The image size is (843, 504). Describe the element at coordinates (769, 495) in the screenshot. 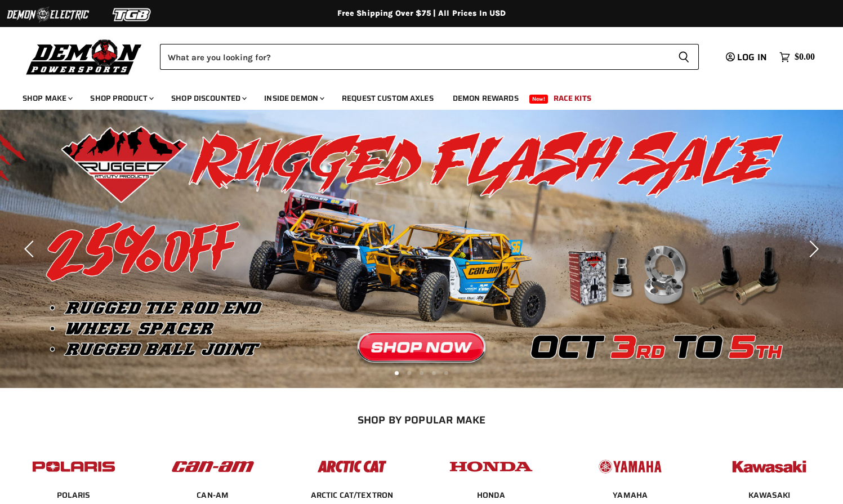

I see `a: KAWASAKI` at that location.